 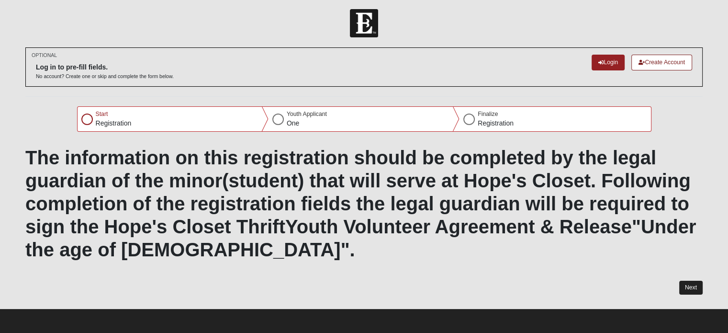 What do you see at coordinates (690, 287) in the screenshot?
I see `button: Next` at bounding box center [690, 287].